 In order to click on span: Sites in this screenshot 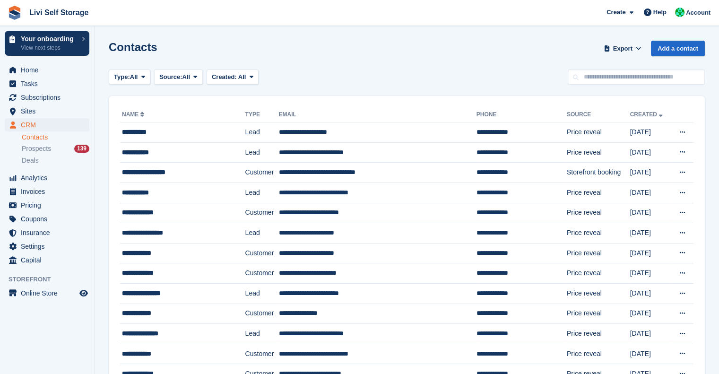, I will do `click(49, 111)`.